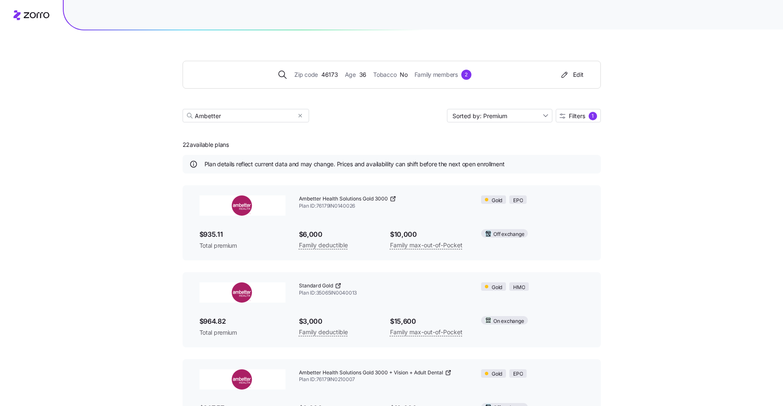  I want to click on input: Sort by, so click(500, 116).